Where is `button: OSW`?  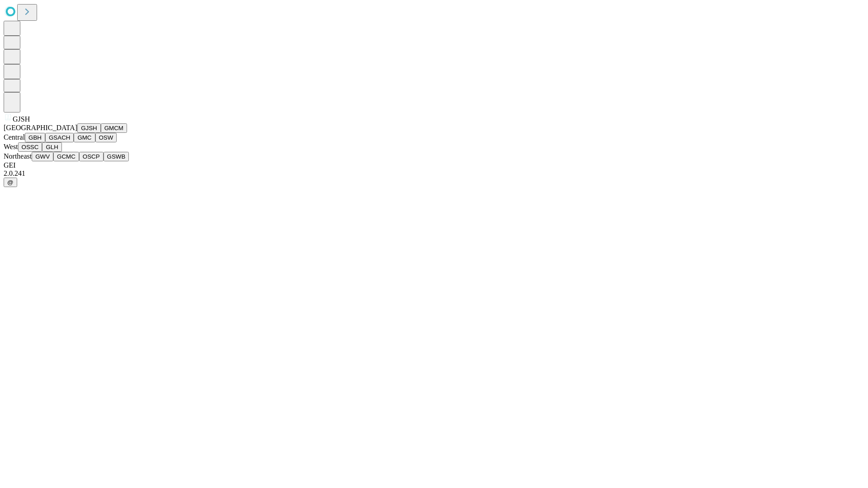 button: OSW is located at coordinates (107, 137).